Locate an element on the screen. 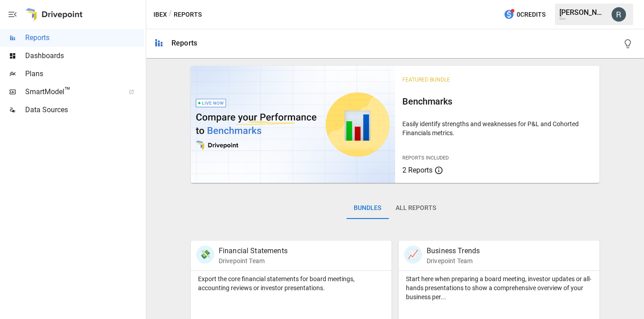 Image resolution: width=644 pixels, height=319 pixels. button: Bundles is located at coordinates (367, 208).